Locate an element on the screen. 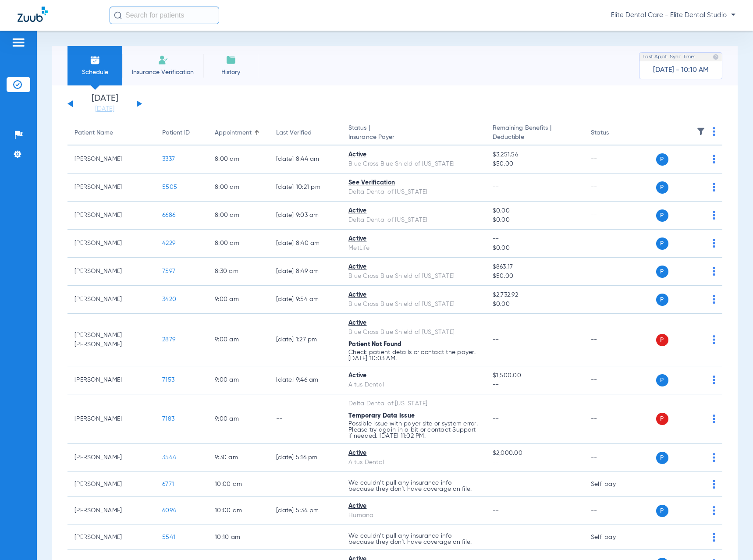 This screenshot has height=560, width=753. span: 7183 is located at coordinates (168, 419).